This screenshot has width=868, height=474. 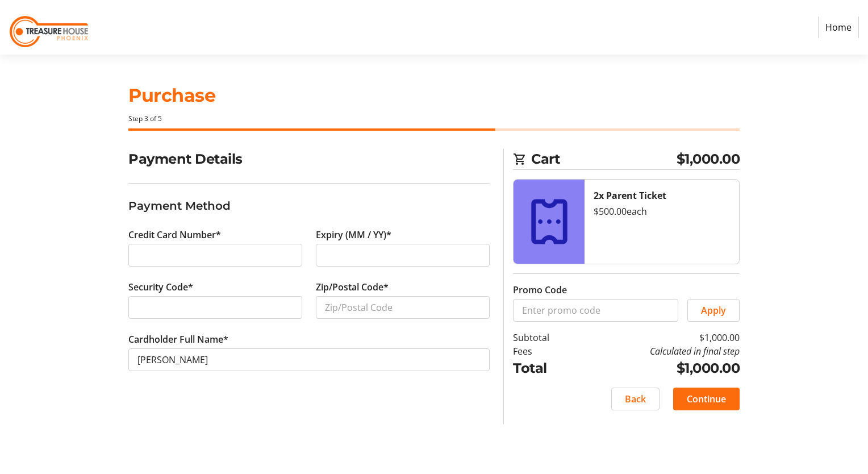 I want to click on a: Home, so click(x=839, y=27).